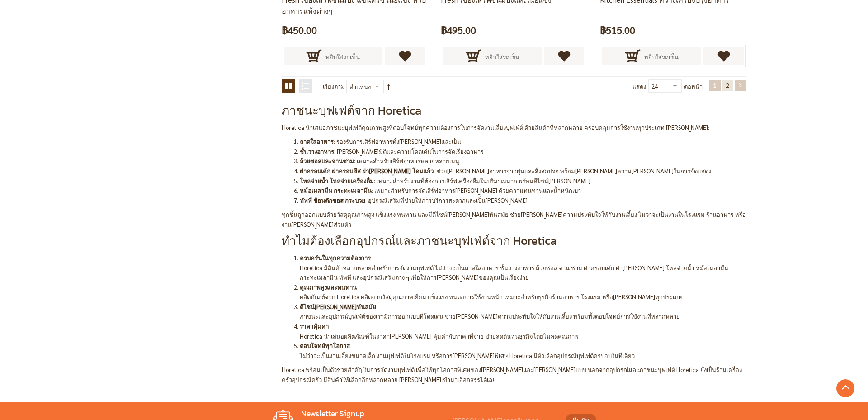 This screenshot has height=420, width=868. I want to click on strong: ถ้วยซอสและจานชาม, so click(327, 161).